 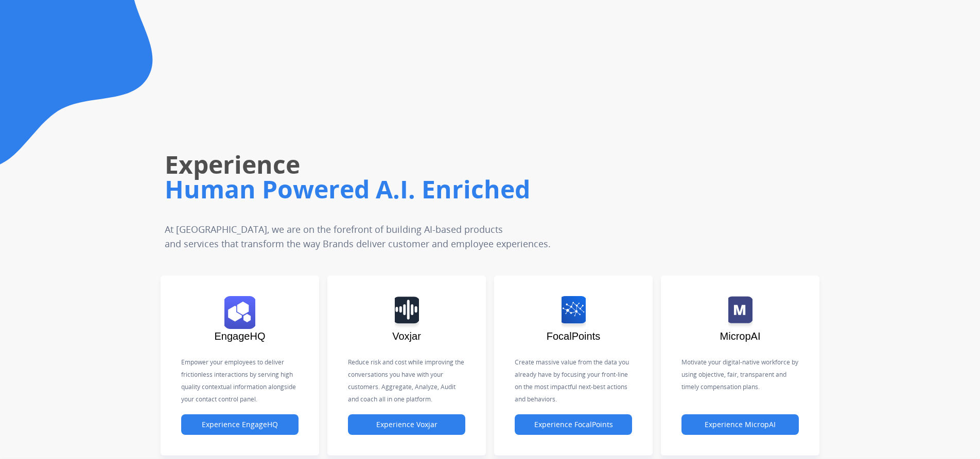 I want to click on button: Experience EngageHQ, so click(x=240, y=425).